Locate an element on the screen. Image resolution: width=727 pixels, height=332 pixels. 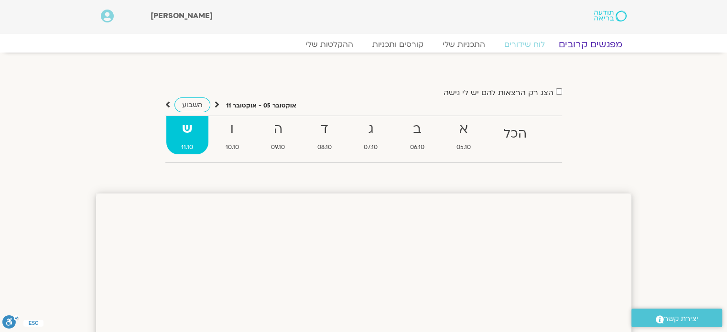
strong: ב is located at coordinates (417, 129).